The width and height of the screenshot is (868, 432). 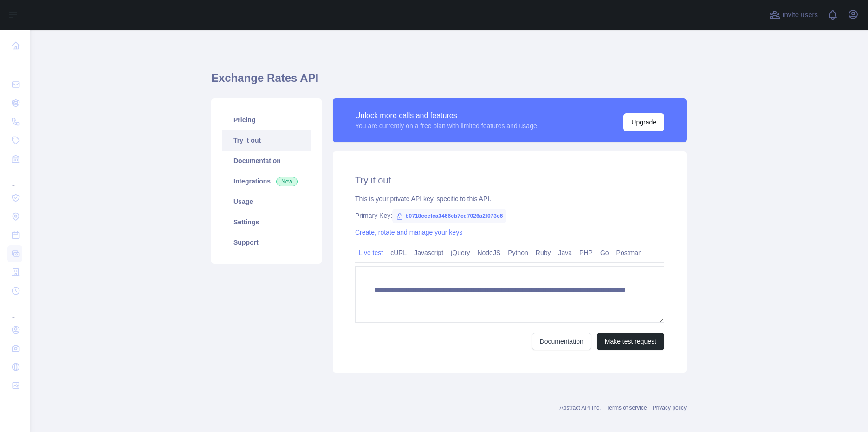 What do you see at coordinates (287, 182) in the screenshot?
I see `span: New` at bounding box center [287, 182].